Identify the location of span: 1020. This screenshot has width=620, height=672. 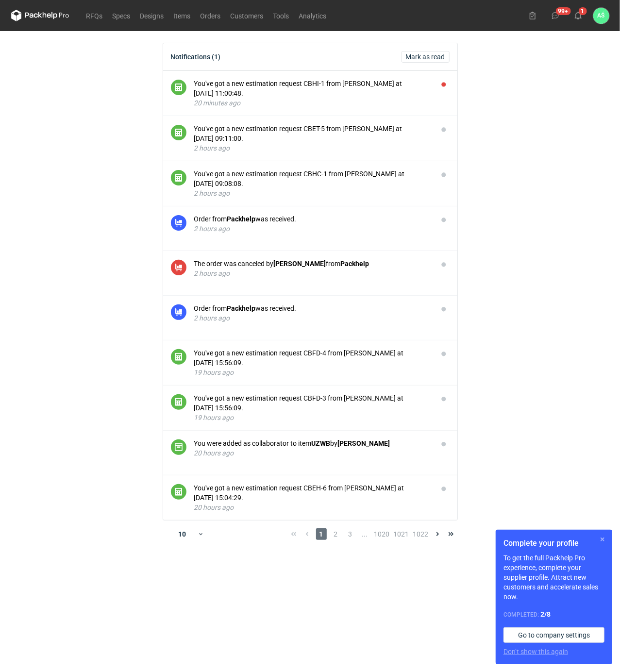
(382, 534).